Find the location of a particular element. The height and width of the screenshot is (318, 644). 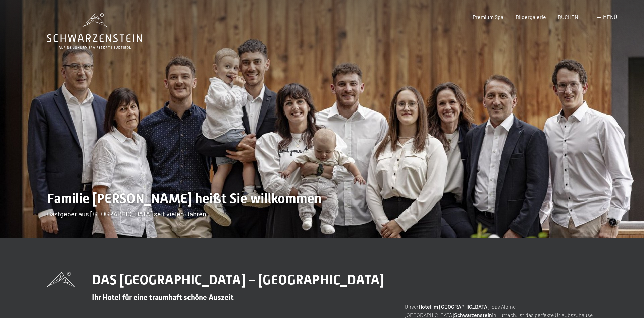

a: Bildergalerie is located at coordinates (531, 17).